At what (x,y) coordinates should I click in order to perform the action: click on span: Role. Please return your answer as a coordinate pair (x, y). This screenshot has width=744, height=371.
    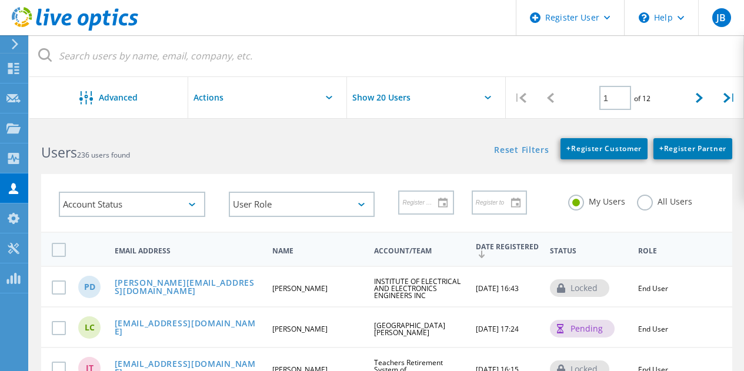
    Looking at the image, I should click on (664, 251).